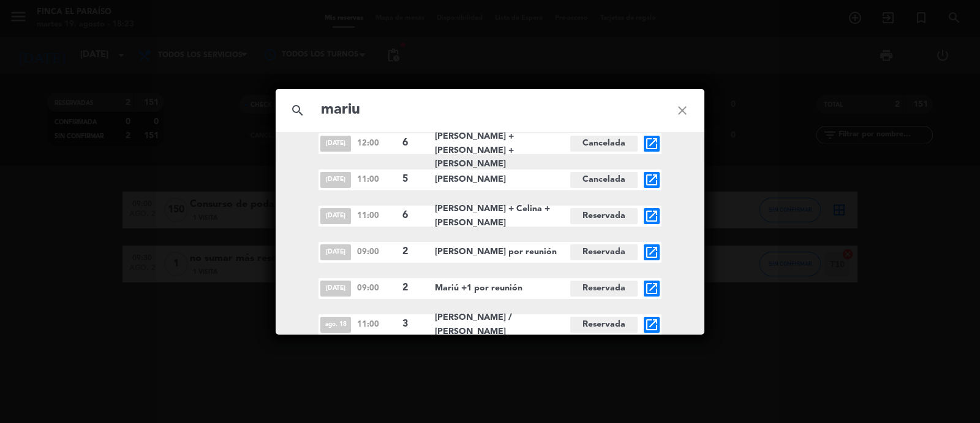 The height and width of the screenshot is (423, 980). I want to click on i: search, so click(298, 111).